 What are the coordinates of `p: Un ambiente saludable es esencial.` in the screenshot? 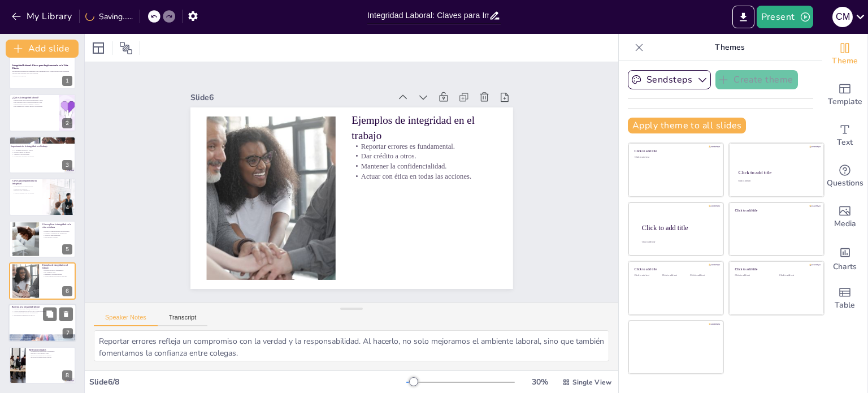 It's located at (42, 157).